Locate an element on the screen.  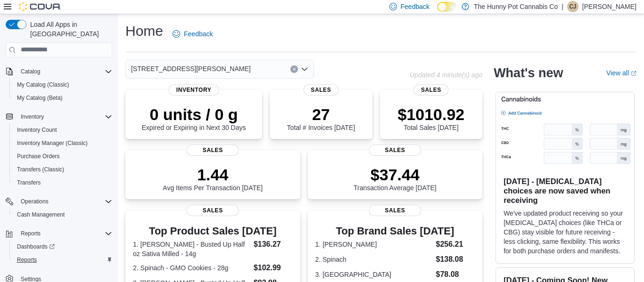
a: Transfers (Classic) is located at coordinates (41, 169).